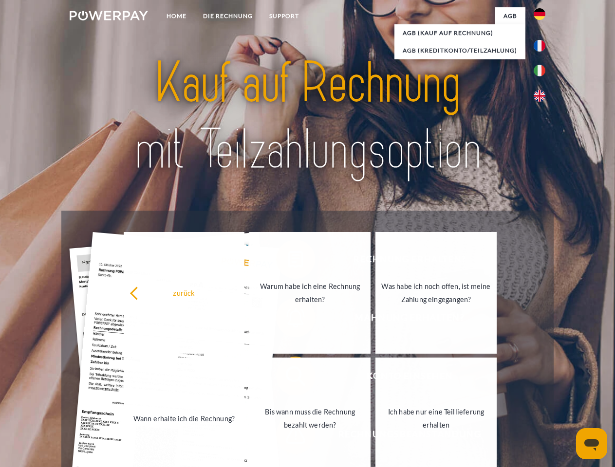 This screenshot has height=467, width=615. Describe the element at coordinates (539, 71) in the screenshot. I see `img: it` at that location.